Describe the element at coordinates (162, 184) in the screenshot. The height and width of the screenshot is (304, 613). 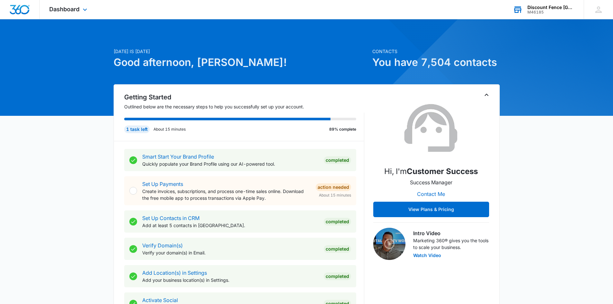
I see `a: Set Up Payments` at that location.